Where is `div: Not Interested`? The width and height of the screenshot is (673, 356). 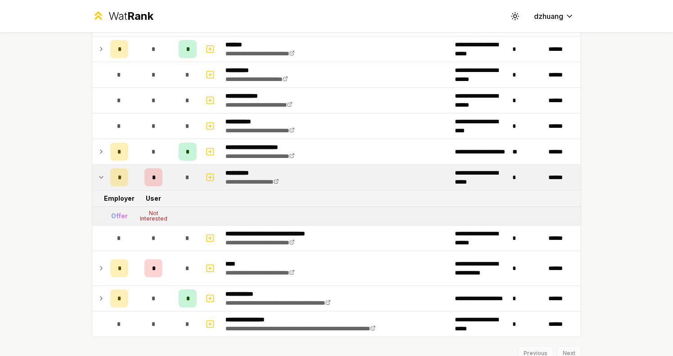 div: Not Interested is located at coordinates (153, 216).